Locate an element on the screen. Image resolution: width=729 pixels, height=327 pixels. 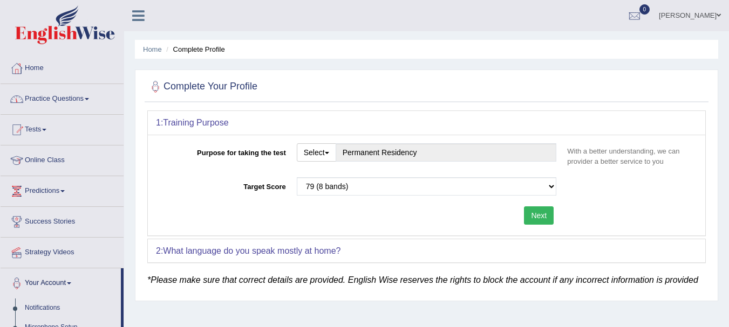
p: With a better understanding, we can provider a better service to you is located at coordinates (629, 156).